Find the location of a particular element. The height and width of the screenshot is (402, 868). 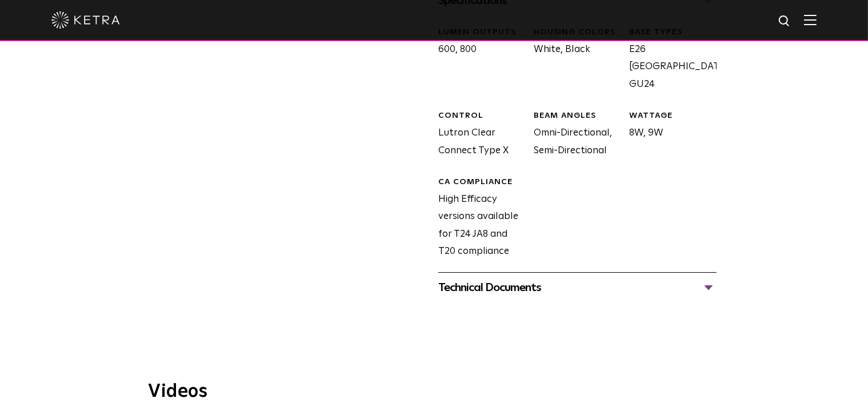

div: 600, 800 is located at coordinates (477, 60).